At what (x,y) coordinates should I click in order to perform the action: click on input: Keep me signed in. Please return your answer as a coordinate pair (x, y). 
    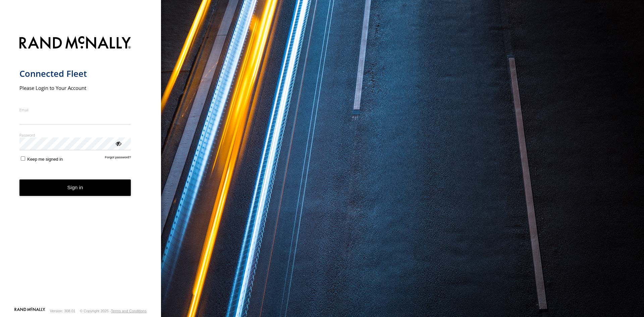
    Looking at the image, I should click on (23, 158).